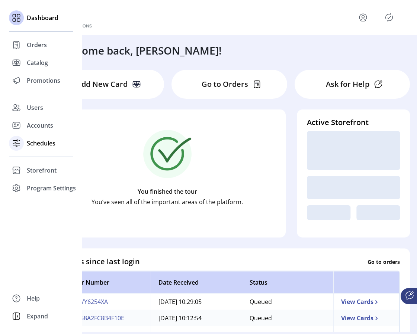 The image size is (417, 334). I want to click on button: menu, so click(363, 17).